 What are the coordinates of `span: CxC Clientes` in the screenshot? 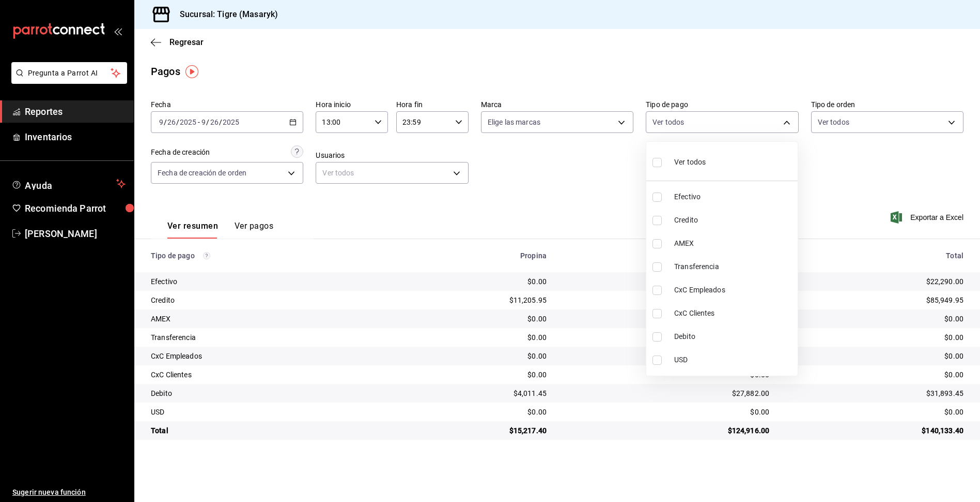 It's located at (734, 313).